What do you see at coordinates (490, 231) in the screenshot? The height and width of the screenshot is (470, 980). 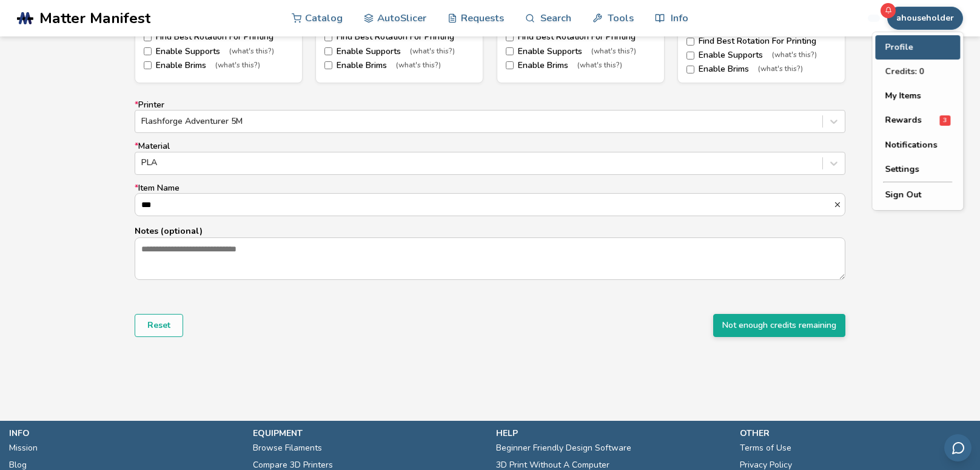 I see `p: Notes (optional)` at bounding box center [490, 231].